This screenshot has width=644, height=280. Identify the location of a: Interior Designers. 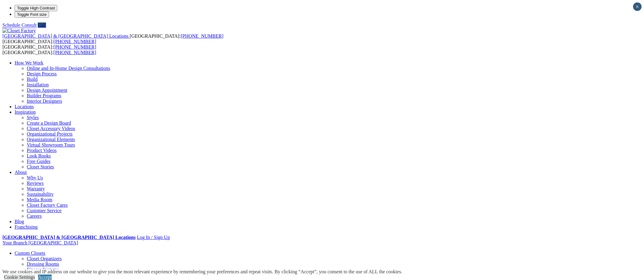
(45, 101).